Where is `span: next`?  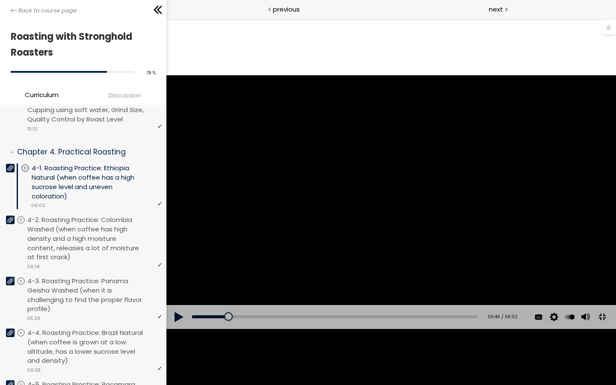 span: next is located at coordinates (496, 9).